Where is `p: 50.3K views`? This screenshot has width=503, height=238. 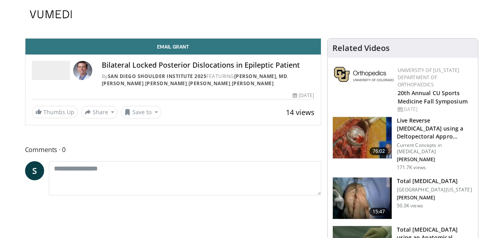 p: 50.3K views is located at coordinates (410, 206).